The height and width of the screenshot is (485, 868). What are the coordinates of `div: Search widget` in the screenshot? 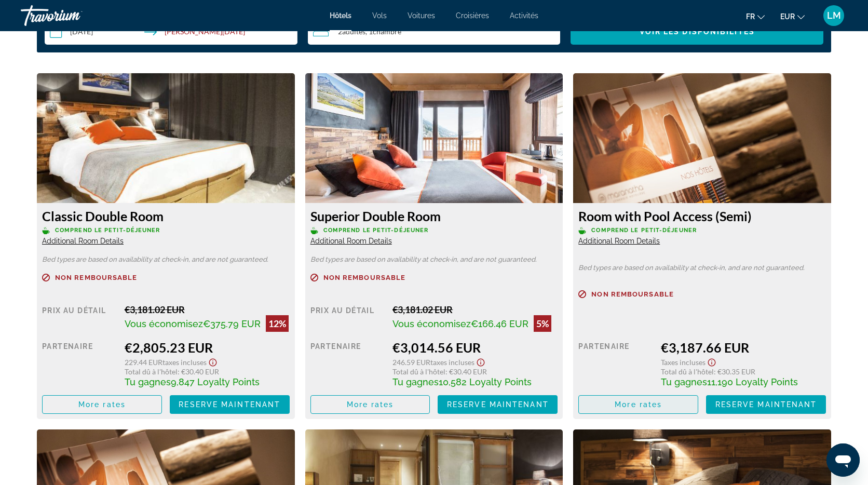 It's located at (434, 31).